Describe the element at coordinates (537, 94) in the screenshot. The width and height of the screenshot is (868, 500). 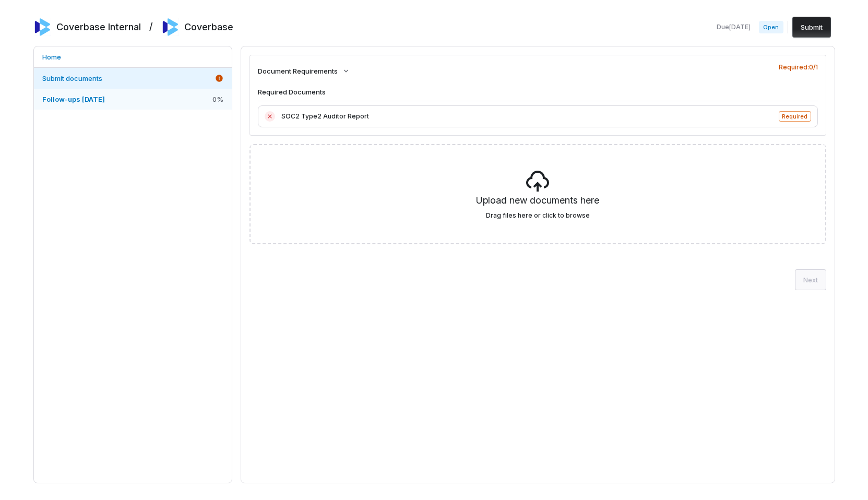
I see `h4: Required Documents` at that location.